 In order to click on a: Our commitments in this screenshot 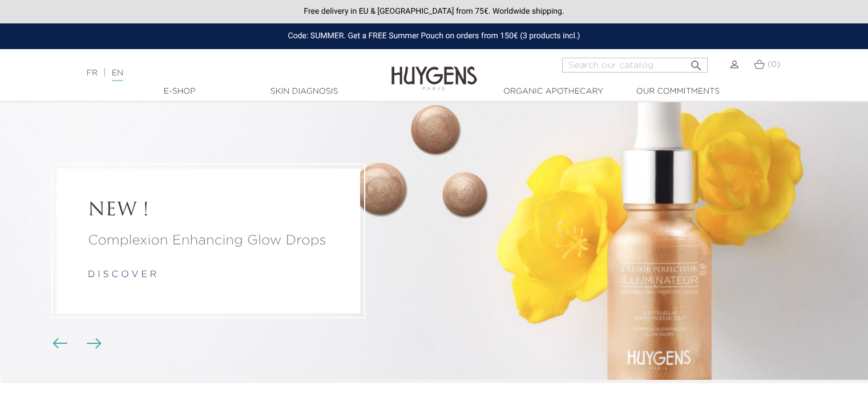, I will do `click(678, 91)`.